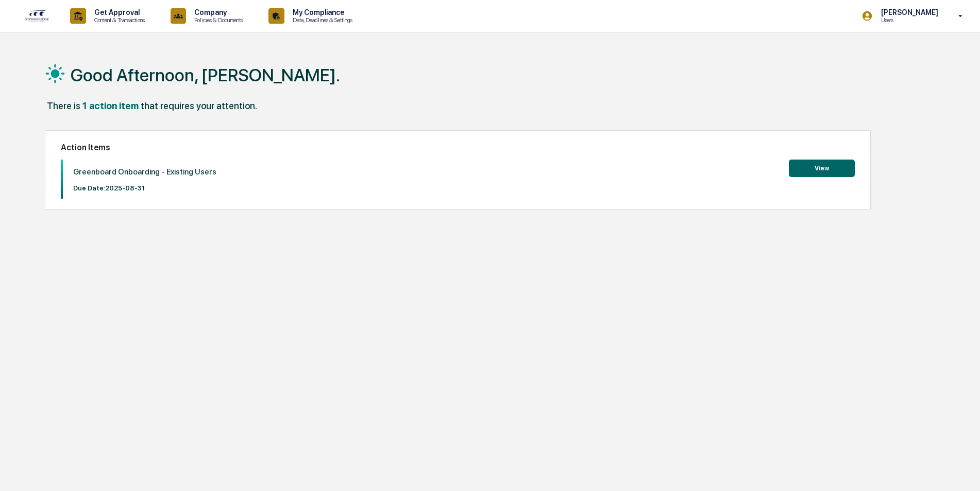  I want to click on div: There is, so click(64, 105).